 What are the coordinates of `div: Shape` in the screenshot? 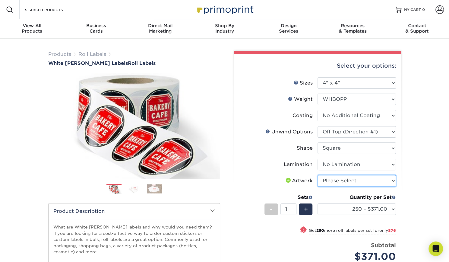 It's located at (304, 148).